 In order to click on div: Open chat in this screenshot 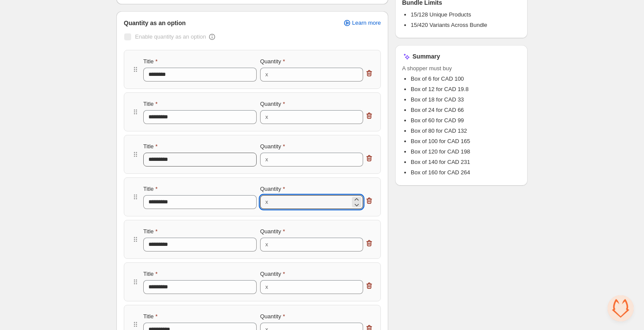, I will do `click(621, 308)`.